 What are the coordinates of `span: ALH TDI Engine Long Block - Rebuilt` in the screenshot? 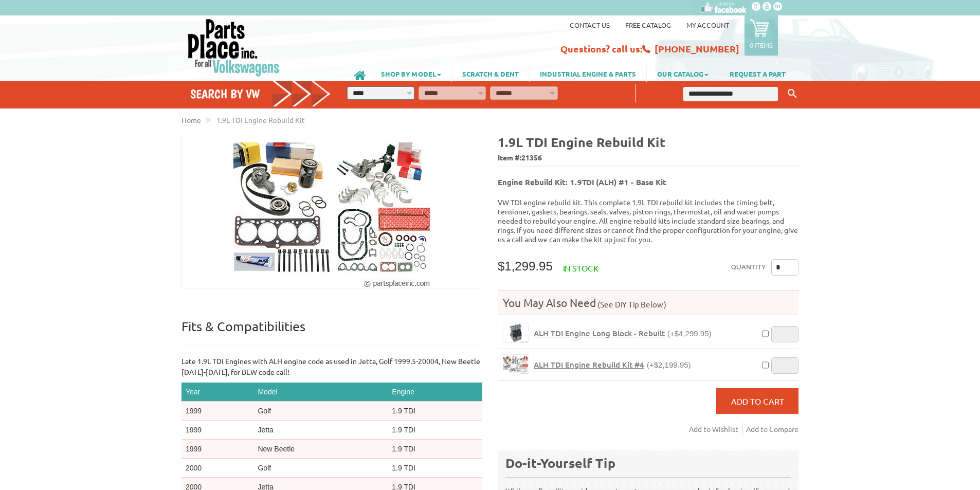 It's located at (599, 334).